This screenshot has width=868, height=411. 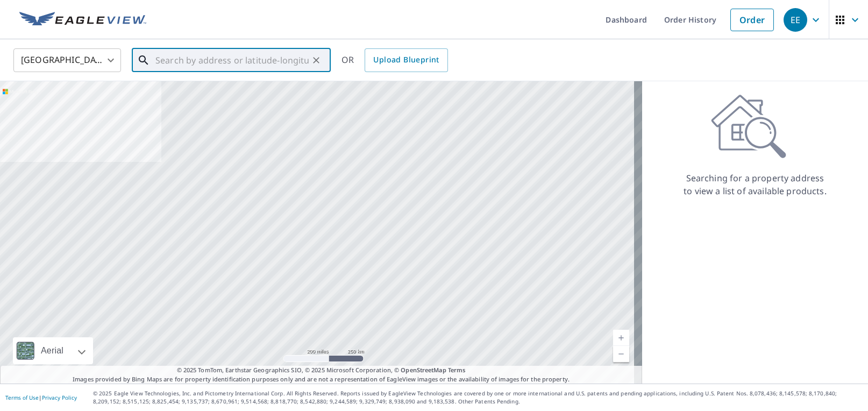 I want to click on span: © 2025 TomTom, Earthstar Geographics SIO, © 2025 Microsoft Corporation, ©, so click(x=321, y=370).